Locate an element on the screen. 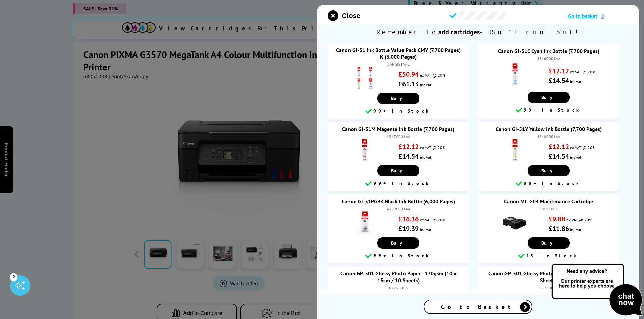  a: Canon GI-51PGBK Black Ink Bottle (6,000 Pages) is located at coordinates (399, 202).